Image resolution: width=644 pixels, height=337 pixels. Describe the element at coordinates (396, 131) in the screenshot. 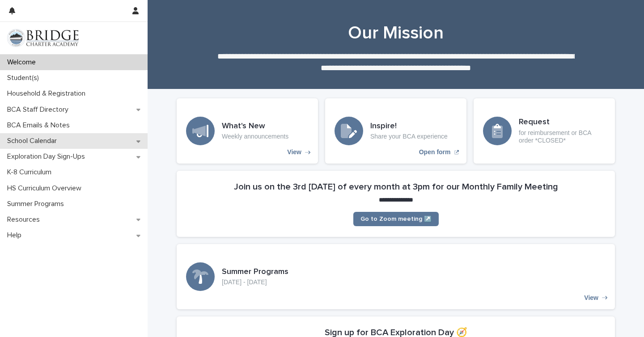

I see `a: Open form` at that location.